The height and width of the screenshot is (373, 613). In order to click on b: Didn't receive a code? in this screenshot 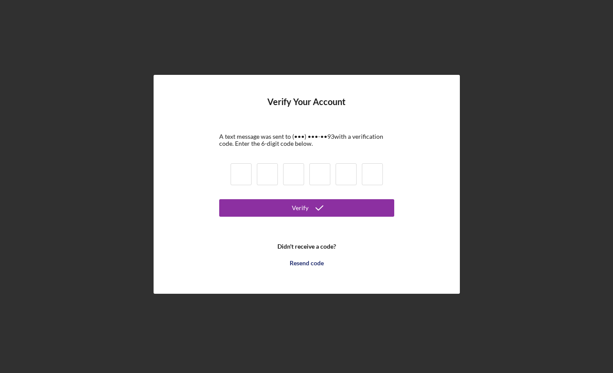, I will do `click(307, 246)`.